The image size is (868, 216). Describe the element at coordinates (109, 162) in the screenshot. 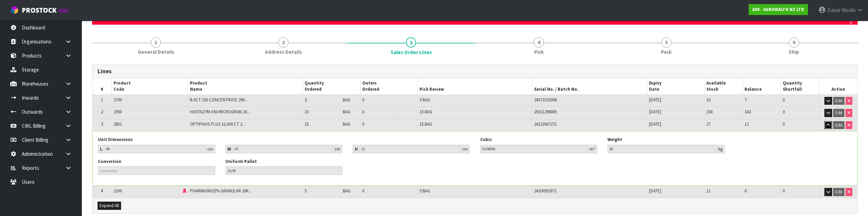

I see `label: Conversion` at that location.